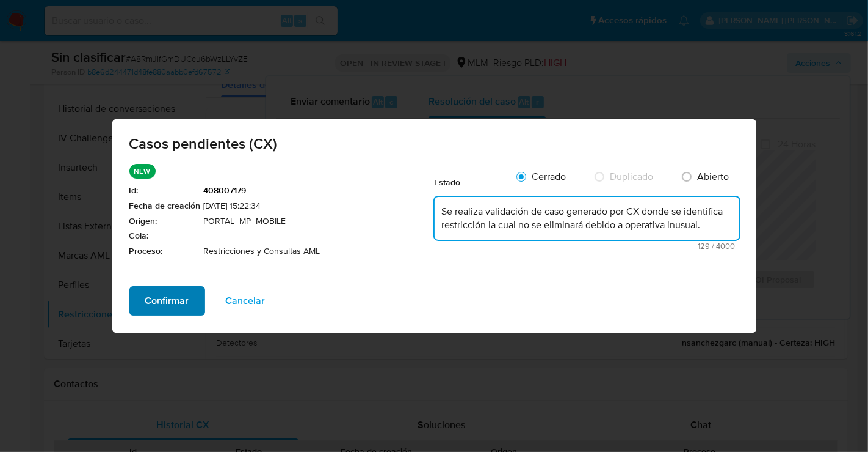 This screenshot has height=452, width=868. I want to click on span: Cola :, so click(165, 236).